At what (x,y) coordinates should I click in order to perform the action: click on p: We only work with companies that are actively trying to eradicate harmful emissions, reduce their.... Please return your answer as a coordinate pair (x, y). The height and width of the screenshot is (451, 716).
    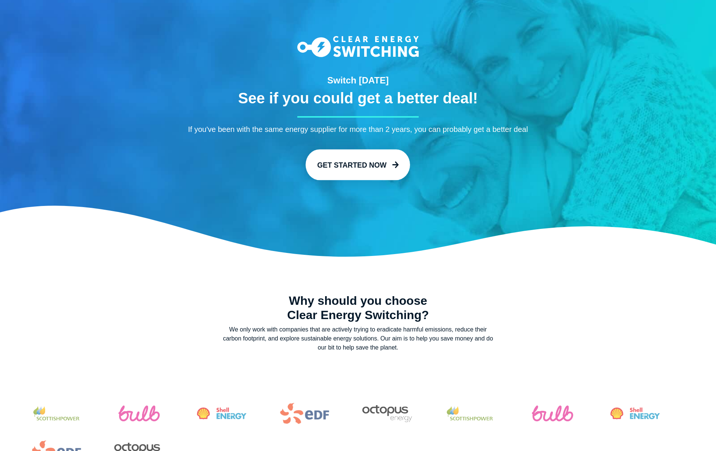
    Looking at the image, I should click on (358, 338).